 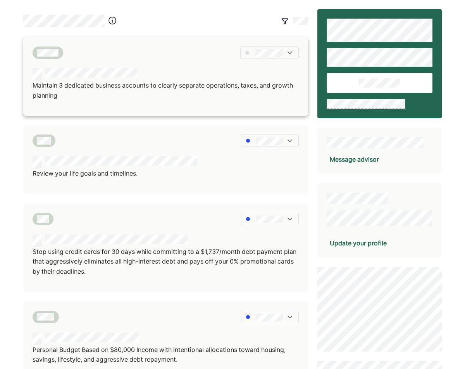 I want to click on p: Maintain 3 dedicated business accounts to clearly separate operations, taxes, and growth planning, so click(x=166, y=90).